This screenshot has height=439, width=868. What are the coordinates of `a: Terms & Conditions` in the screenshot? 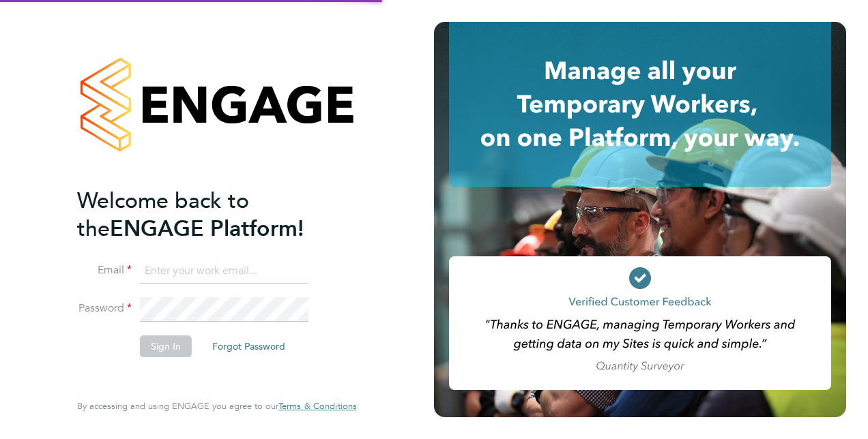 It's located at (317, 407).